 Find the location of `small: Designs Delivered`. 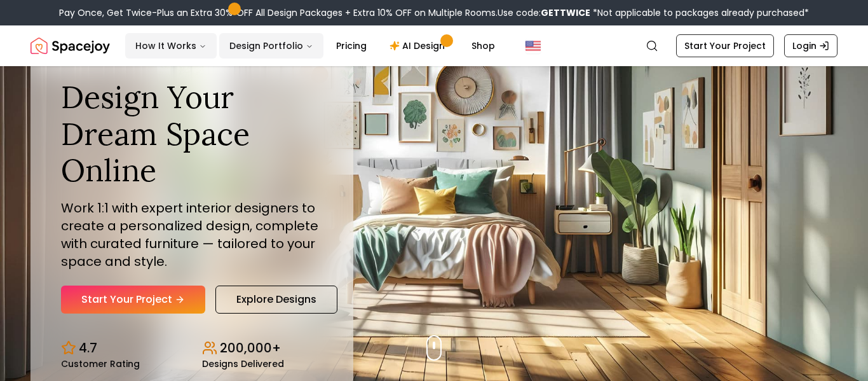

small: Designs Delivered is located at coordinates (243, 364).